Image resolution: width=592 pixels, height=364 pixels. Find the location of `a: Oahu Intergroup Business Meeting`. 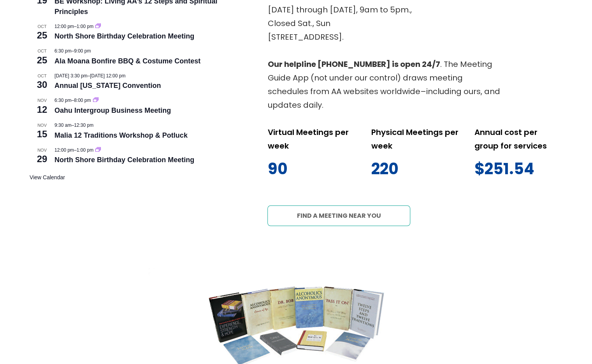

a: Oahu Intergroup Business Meeting is located at coordinates (112, 111).